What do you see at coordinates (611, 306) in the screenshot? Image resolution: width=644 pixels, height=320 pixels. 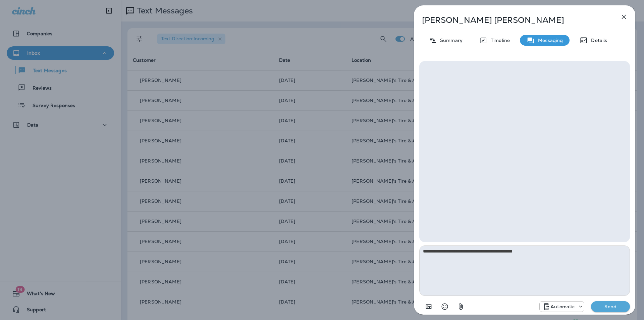 I see `p: Send` at bounding box center [611, 306].